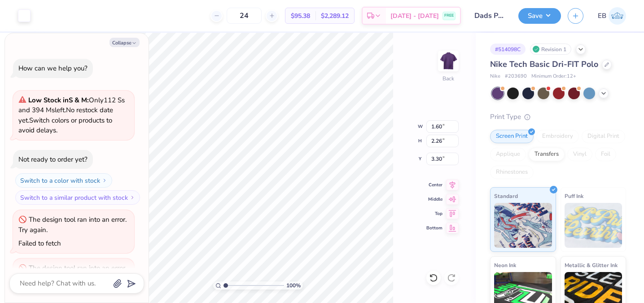  What do you see at coordinates (516, 76) in the screenshot?
I see `span: # 203690` at bounding box center [516, 76].